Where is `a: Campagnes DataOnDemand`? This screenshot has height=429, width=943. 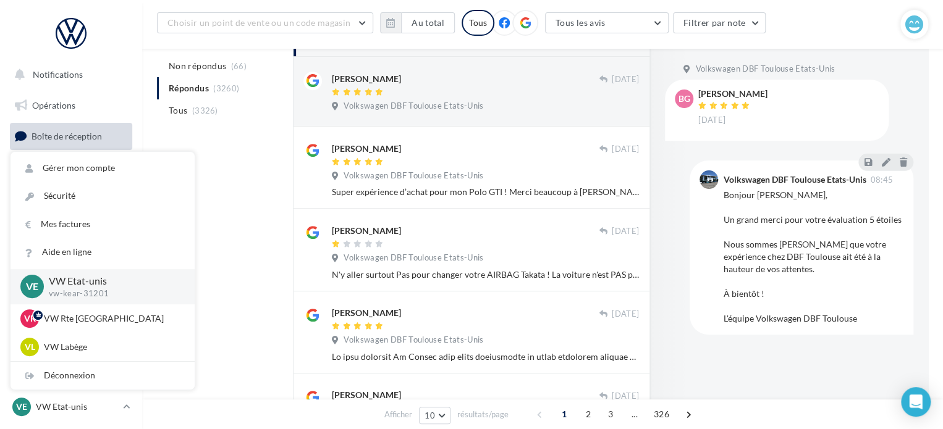 a: Campagnes DataOnDemand is located at coordinates (71, 368).